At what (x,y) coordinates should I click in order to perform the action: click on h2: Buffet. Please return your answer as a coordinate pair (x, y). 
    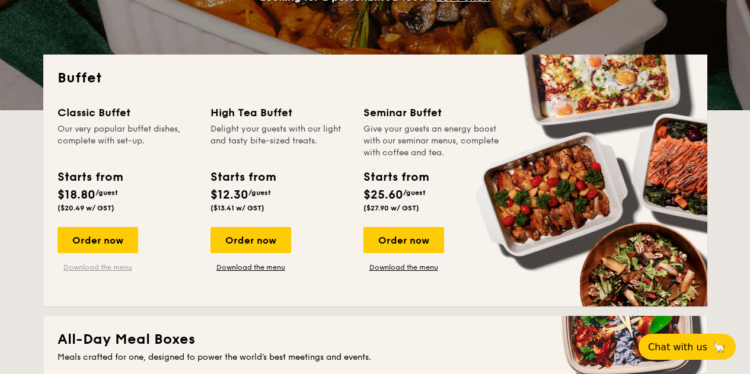
    Looking at the image, I should click on (375, 78).